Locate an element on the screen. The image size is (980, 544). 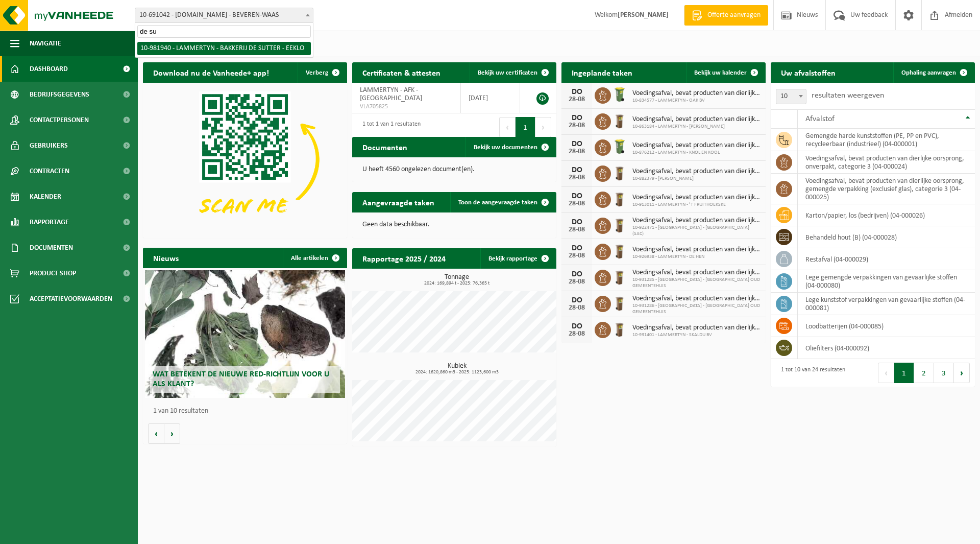
h2: Download nu de Vanheede+ app! is located at coordinates (211, 72).